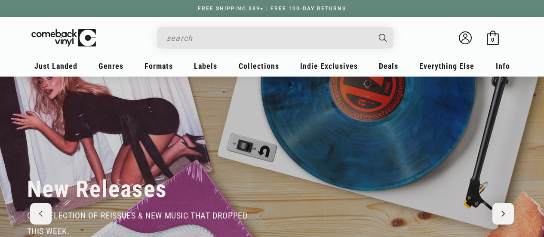 The height and width of the screenshot is (237, 544). Describe the element at coordinates (97, 189) in the screenshot. I see `h2: New Releases` at that location.